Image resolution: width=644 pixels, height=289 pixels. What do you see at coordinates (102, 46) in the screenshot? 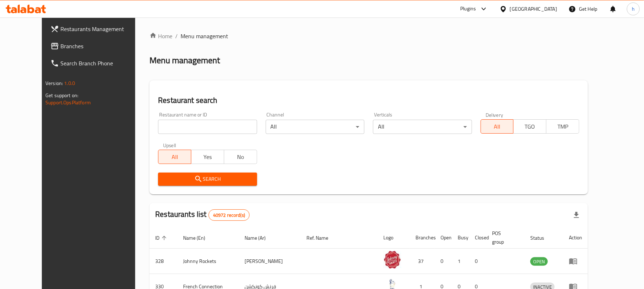
I see `span: Branches` at bounding box center [102, 46].